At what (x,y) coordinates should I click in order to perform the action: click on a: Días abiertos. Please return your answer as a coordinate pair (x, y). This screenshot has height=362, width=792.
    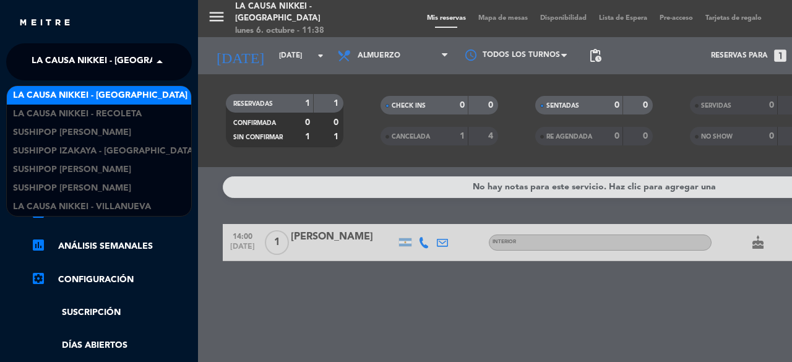
    Looking at the image, I should click on (111, 345).